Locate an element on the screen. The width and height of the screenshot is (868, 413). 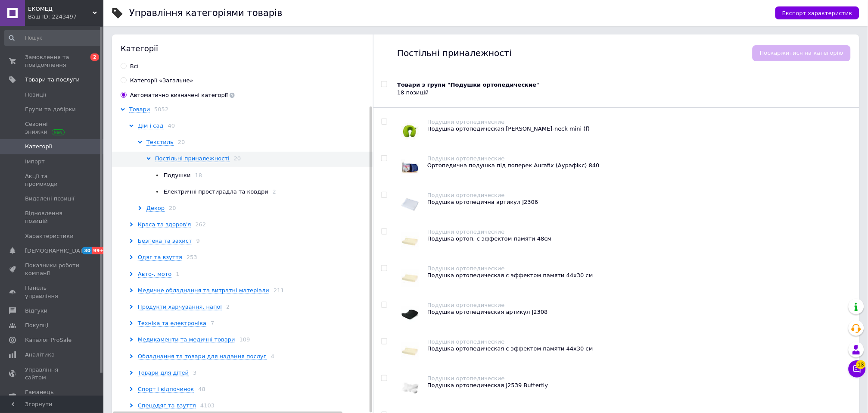
div: Подушка ортопедична артикул J2306 is located at coordinates (638, 202).